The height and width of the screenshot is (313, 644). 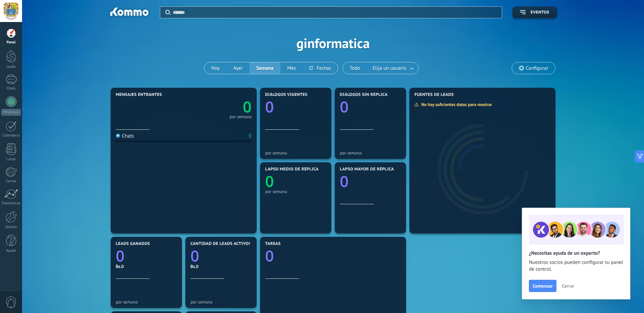 I want to click on span: Tareas, so click(x=273, y=244).